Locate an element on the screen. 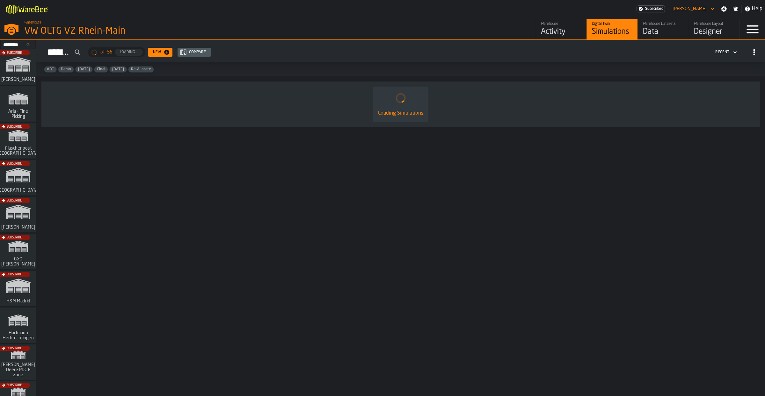 Image resolution: width=765 pixels, height=396 pixels. a: link-to-/wh/i/44979e6c-6f66-405e-9874-c1e29f02a54a/data is located at coordinates (663, 29).